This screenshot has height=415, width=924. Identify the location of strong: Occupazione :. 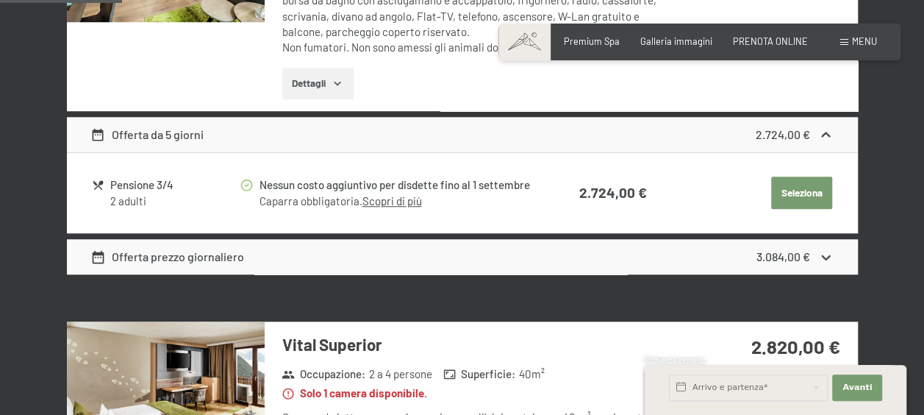
(323, 373).